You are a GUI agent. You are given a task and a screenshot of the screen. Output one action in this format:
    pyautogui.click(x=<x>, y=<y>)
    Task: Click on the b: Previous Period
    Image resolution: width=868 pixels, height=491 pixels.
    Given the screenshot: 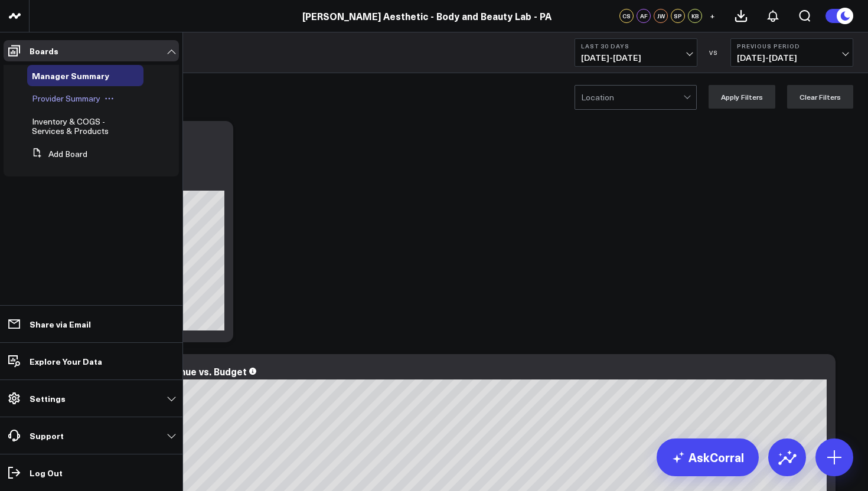 What is the action you would take?
    pyautogui.click(x=791, y=46)
    